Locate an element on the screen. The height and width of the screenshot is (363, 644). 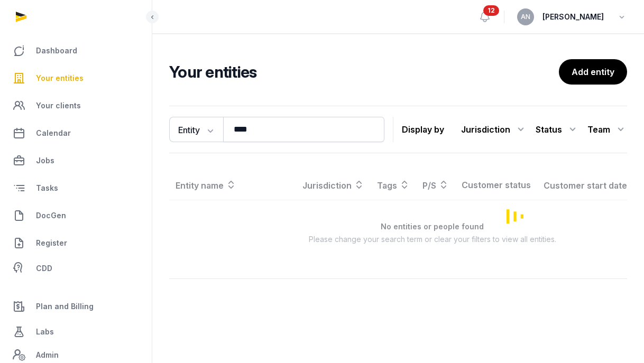
span: Tasks is located at coordinates (47, 188).